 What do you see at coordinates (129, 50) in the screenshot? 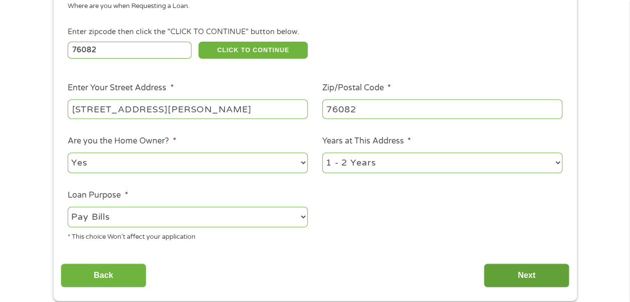
I see `input: Enter Zipcode (e.g 01510)` at bounding box center [129, 50].